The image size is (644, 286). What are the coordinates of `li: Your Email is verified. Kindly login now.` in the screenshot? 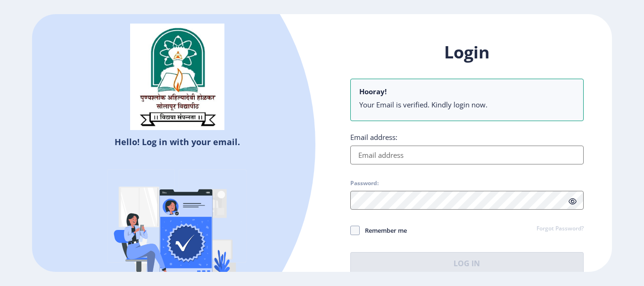 It's located at (467, 105).